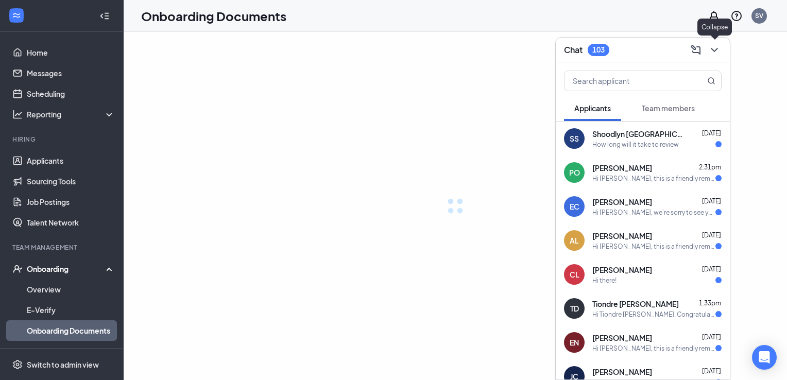  I want to click on svg: Collapse, so click(105, 16).